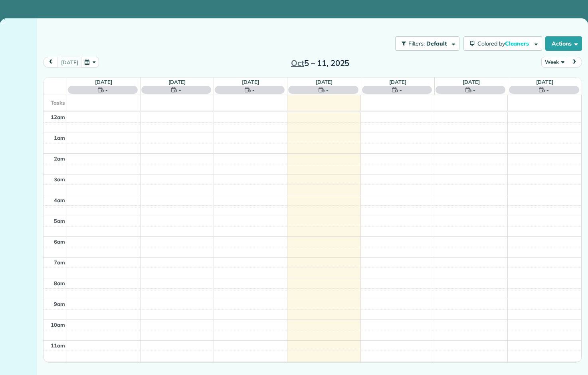 Image resolution: width=588 pixels, height=375 pixels. I want to click on span: 8am, so click(59, 283).